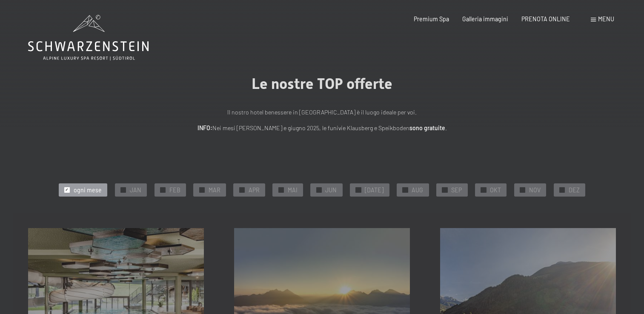 This screenshot has height=314, width=644. I want to click on strong: sono gratuite, so click(428, 128).